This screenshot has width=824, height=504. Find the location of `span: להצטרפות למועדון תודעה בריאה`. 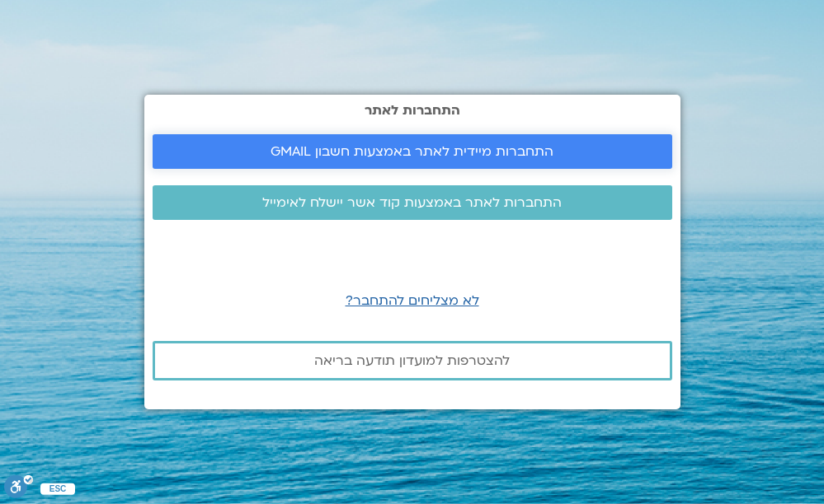

span: להצטרפות למועדון תודעה בריאה is located at coordinates (412, 361).